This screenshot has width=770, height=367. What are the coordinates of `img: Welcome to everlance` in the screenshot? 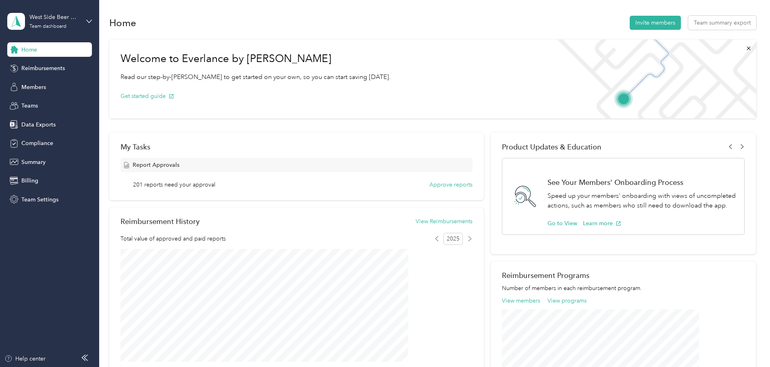 It's located at (652, 79).